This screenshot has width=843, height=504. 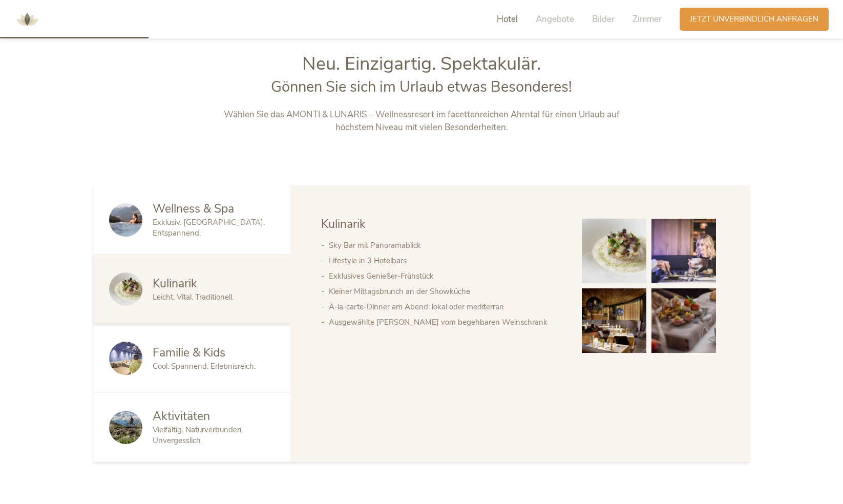 What do you see at coordinates (204, 366) in the screenshot?
I see `span: Cool. Spannend. Erlebnisreich.` at bounding box center [204, 366].